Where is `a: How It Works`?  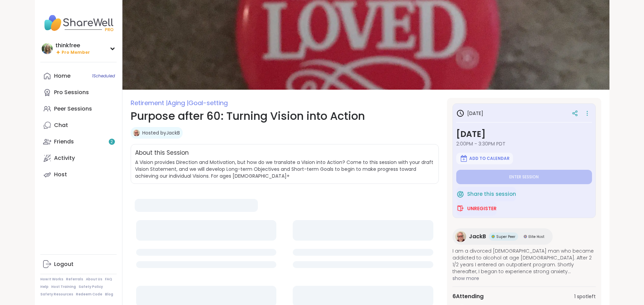 a: How It Works is located at coordinates (52, 279).